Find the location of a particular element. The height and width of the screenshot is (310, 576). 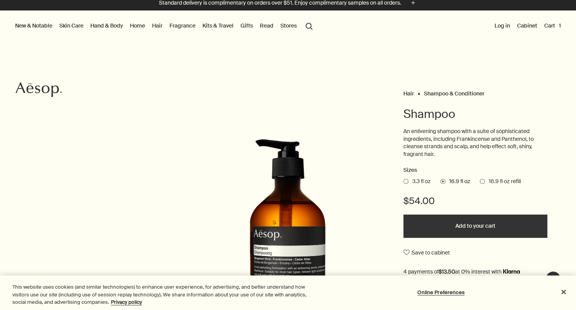

p: An enlivening shampoo with a suite of sophisticated ingredients, including Frankincense and Panth... is located at coordinates (475, 143).